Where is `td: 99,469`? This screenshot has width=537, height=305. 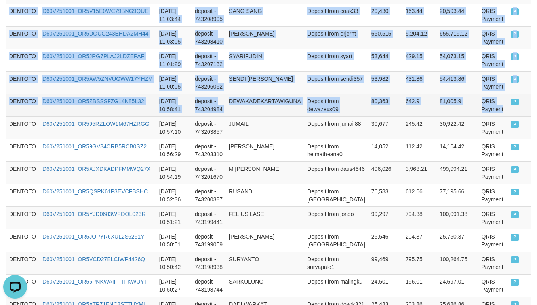
td: 99,469 is located at coordinates (385, 263).